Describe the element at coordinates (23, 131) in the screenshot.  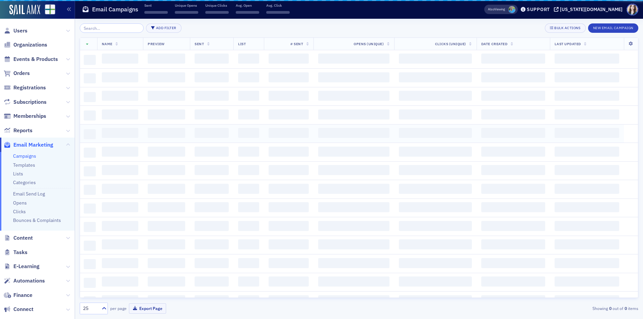
I see `span: Reports` at that location.